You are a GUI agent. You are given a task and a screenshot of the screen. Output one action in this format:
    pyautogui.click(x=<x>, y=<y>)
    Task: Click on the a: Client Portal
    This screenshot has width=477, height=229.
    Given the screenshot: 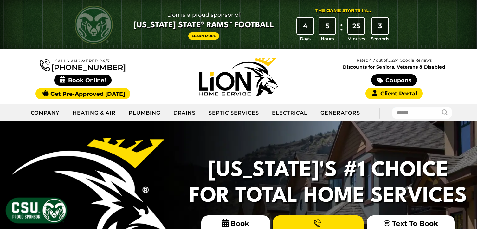 What is the action you would take?
    pyautogui.click(x=394, y=93)
    